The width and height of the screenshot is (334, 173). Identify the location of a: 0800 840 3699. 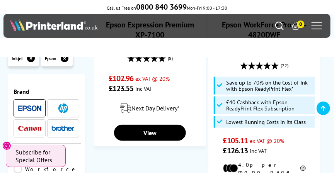
(161, 8).